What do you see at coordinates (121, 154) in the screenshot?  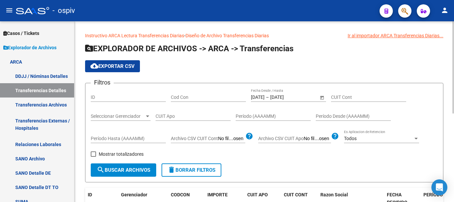 I see `span: Mostrar totalizadores` at bounding box center [121, 154].